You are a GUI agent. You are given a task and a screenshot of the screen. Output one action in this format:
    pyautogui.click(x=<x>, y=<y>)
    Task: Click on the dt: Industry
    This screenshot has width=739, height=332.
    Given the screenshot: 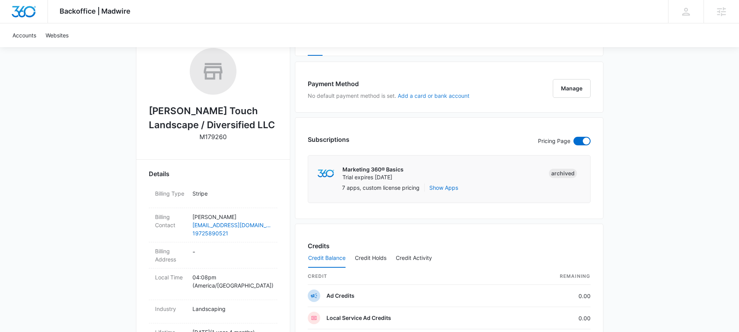 What is the action you would take?
    pyautogui.click(x=171, y=308)
    